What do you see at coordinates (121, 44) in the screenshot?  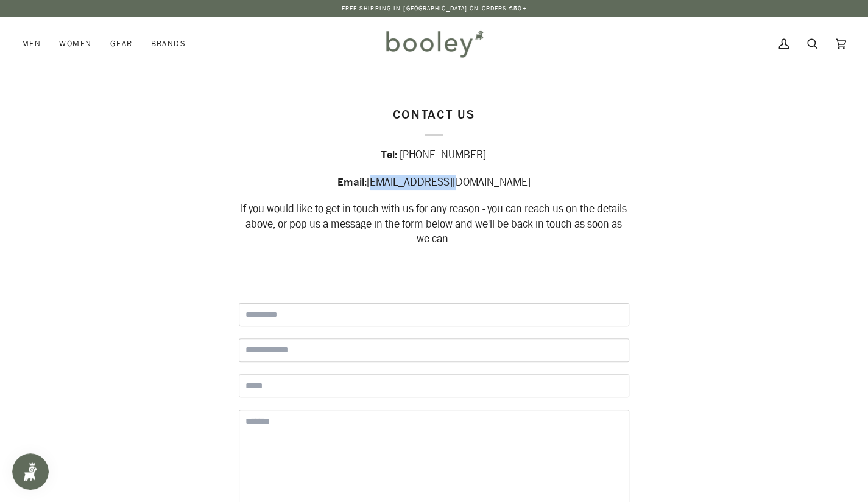 I see `span: Gear` at bounding box center [121, 44].